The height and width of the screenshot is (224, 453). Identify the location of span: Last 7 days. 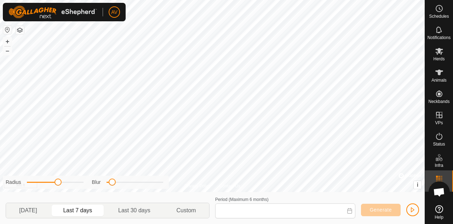
(78, 210).